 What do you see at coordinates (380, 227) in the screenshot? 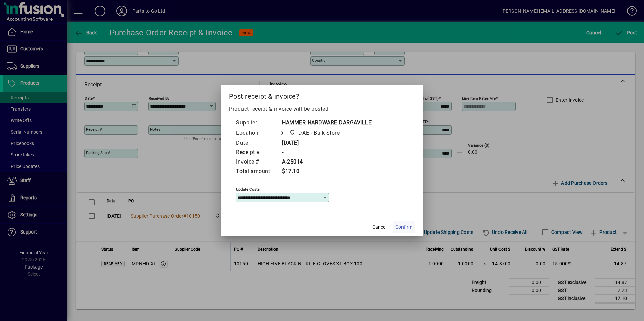
I see `button: Cancel` at bounding box center [380, 227].